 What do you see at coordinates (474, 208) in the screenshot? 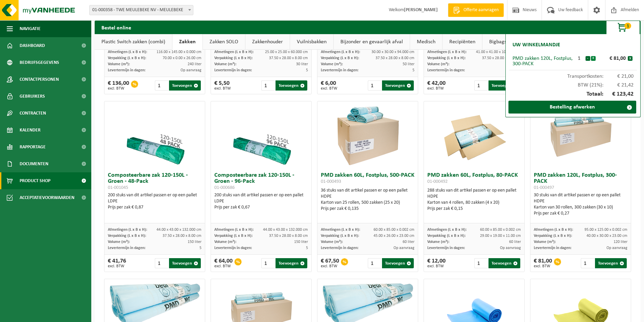
I see `div: Prijs per zak € 0,15` at bounding box center [474, 208].